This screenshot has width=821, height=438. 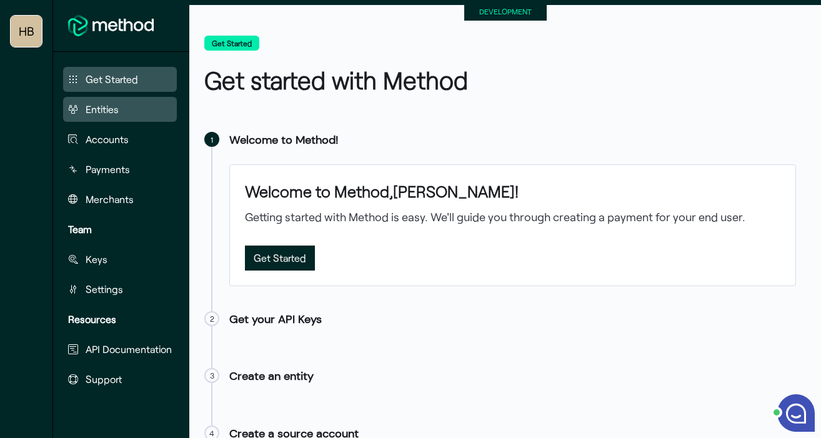 I want to click on div: Highway Benefits, so click(x=26, y=31).